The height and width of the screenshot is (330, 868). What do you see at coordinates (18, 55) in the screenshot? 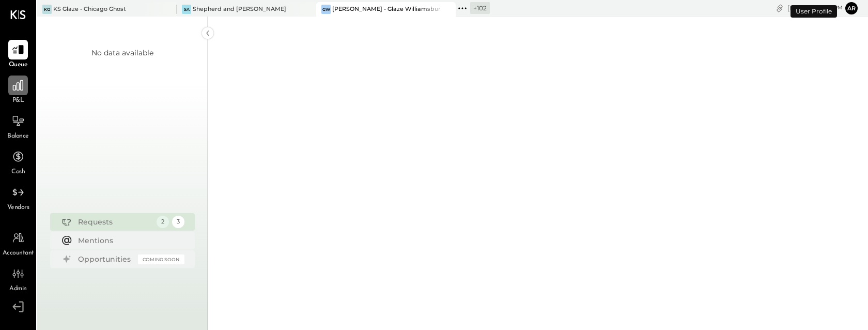
I see `a: Queue` at bounding box center [18, 55].